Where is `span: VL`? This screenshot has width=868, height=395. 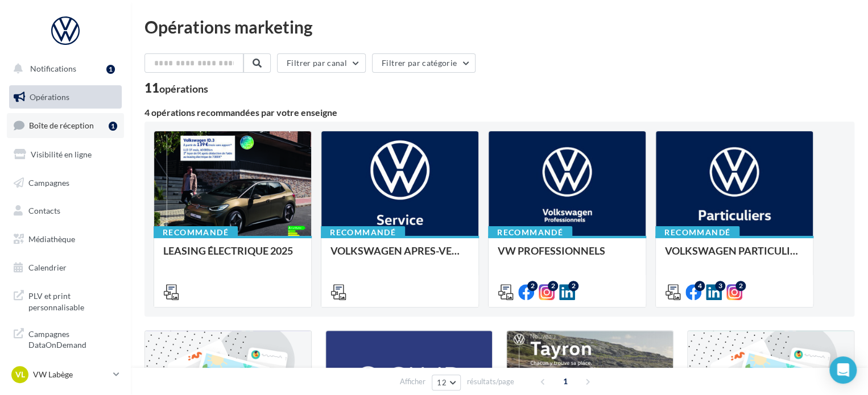 span: VL is located at coordinates (20, 375).